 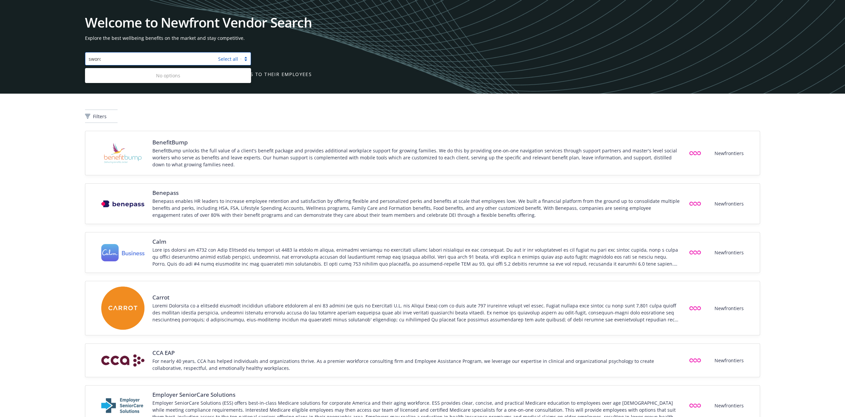 I want to click on img: Vendor logo for Employer SeniorCare Solutions, so click(x=123, y=406).